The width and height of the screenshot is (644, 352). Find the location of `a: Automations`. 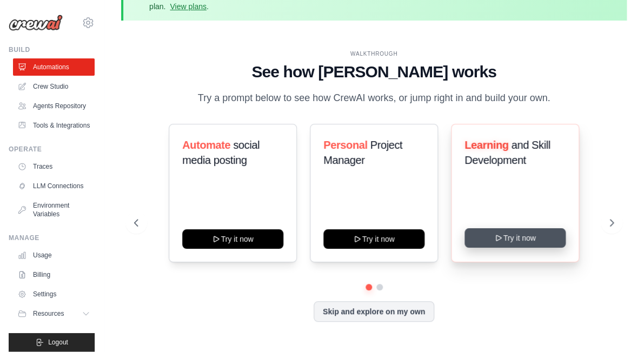

a: Automations is located at coordinates (54, 67).